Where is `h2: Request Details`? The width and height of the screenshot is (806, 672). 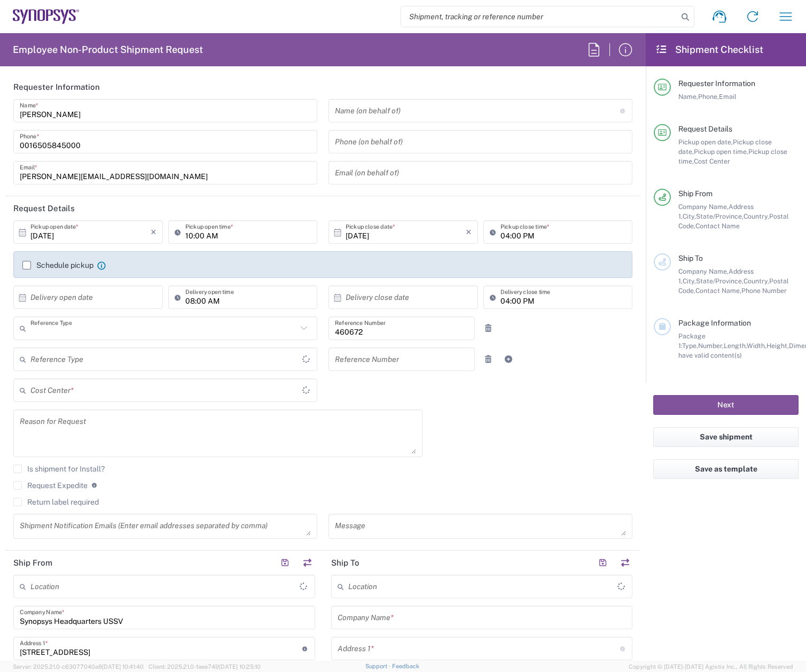 h2: Request Details is located at coordinates (44, 208).